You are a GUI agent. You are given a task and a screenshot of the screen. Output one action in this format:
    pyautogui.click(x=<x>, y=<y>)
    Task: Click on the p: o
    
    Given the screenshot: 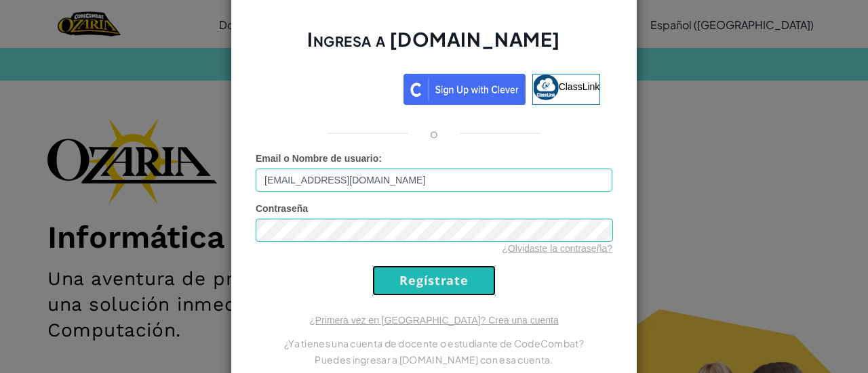 What is the action you would take?
    pyautogui.click(x=434, y=133)
    